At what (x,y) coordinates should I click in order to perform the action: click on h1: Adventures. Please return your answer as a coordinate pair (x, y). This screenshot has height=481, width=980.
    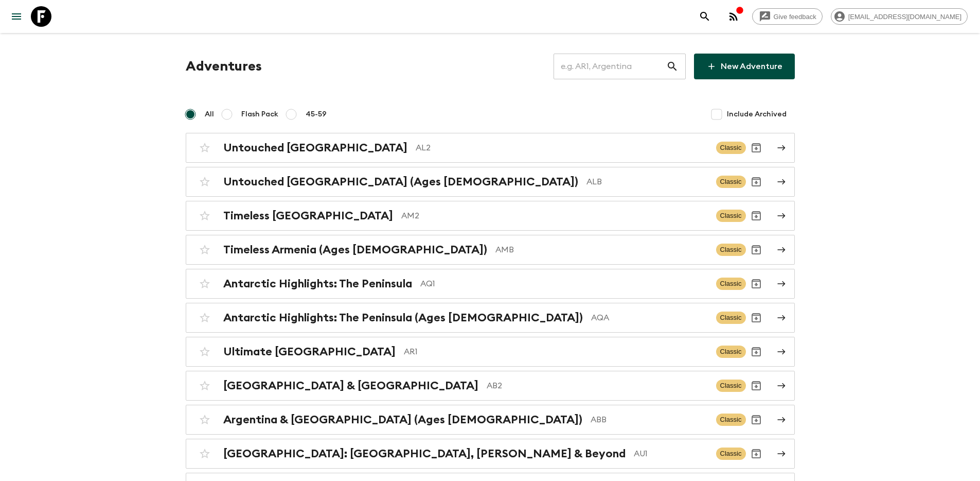
    Looking at the image, I should click on (223, 66).